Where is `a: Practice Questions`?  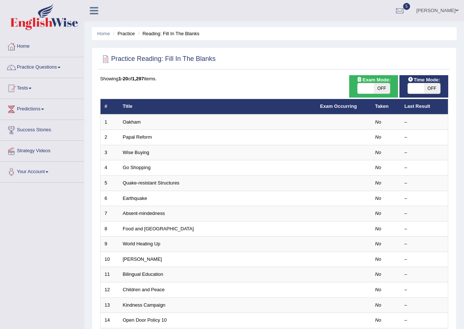 a: Practice Questions is located at coordinates (42, 66).